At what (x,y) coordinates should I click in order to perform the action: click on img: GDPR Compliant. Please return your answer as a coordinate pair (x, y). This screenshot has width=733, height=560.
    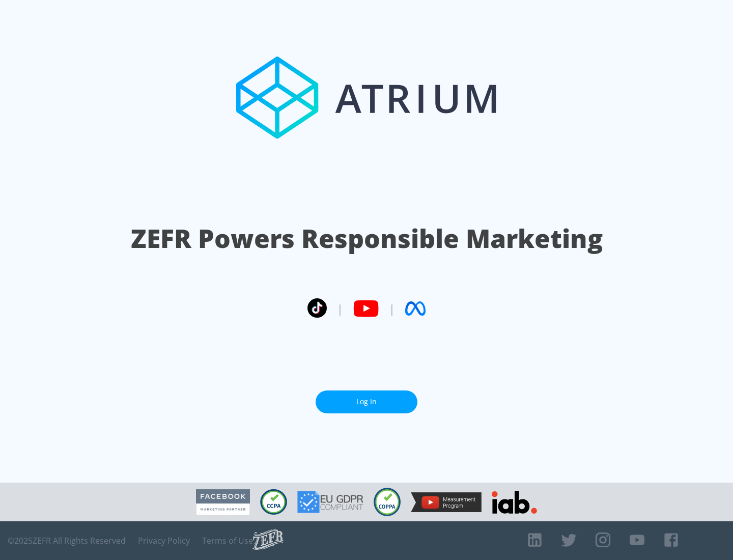
    Looking at the image, I should click on (330, 502).